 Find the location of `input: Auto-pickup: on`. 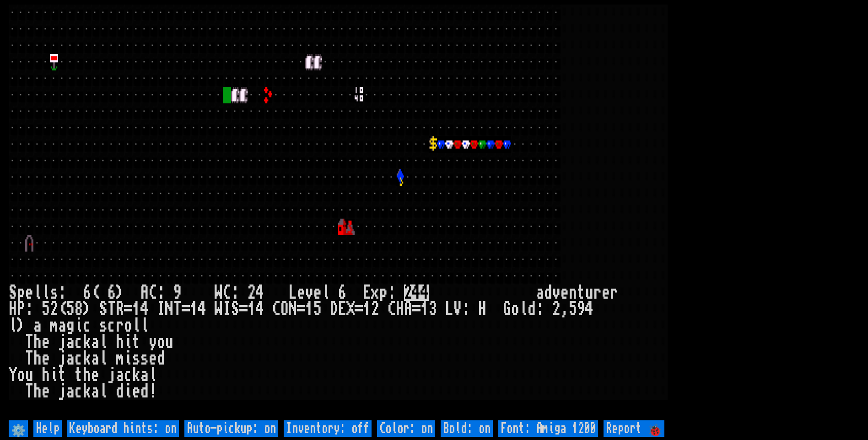

input: Auto-pickup: on is located at coordinates (231, 428).